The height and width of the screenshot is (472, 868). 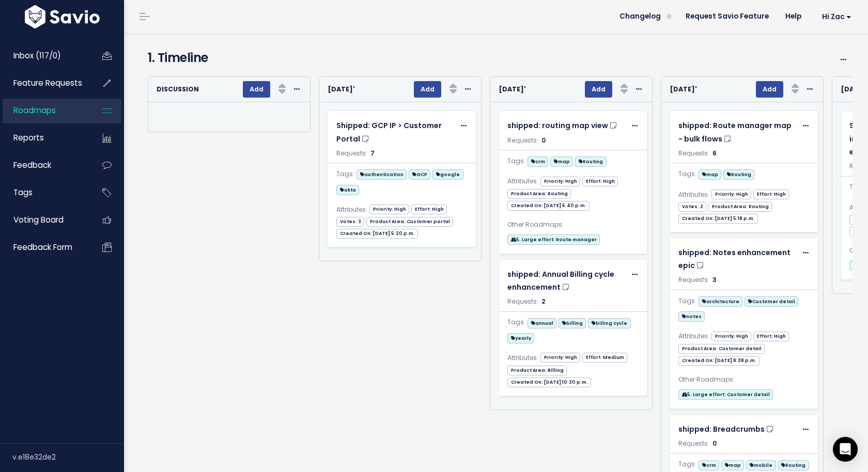 I want to click on span: Inbox (117/0), so click(x=37, y=55).